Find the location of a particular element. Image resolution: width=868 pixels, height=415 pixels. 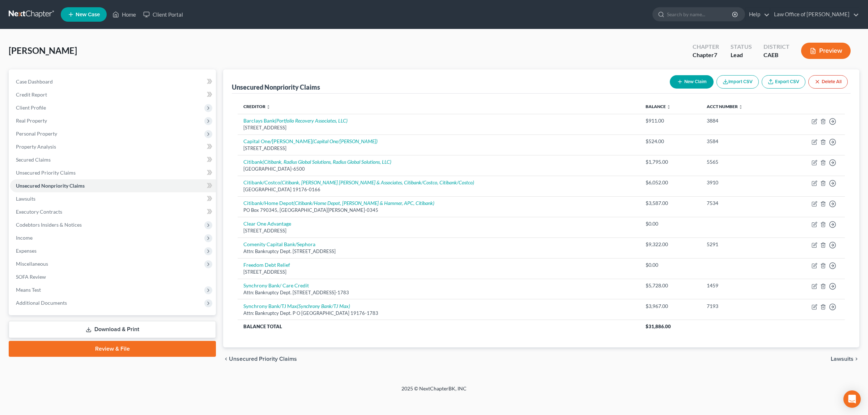

a: Barclays Bank(Portfolio Recovery Associates, LLC) is located at coordinates (295, 121).